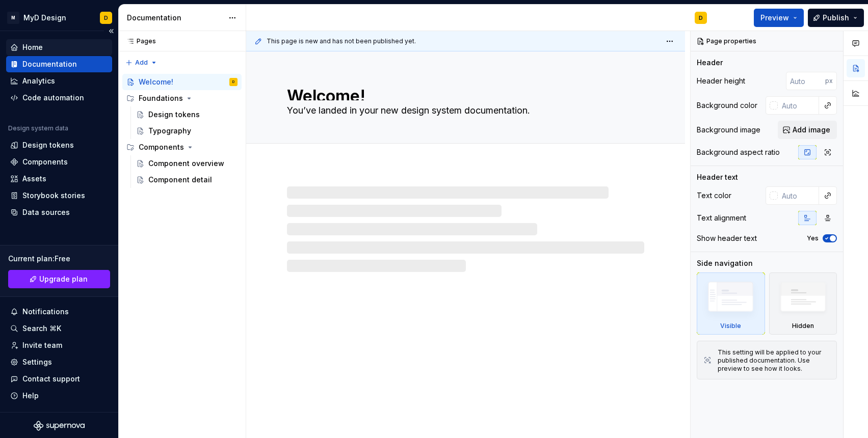 This screenshot has width=868, height=438. I want to click on button: Add, so click(141, 63).